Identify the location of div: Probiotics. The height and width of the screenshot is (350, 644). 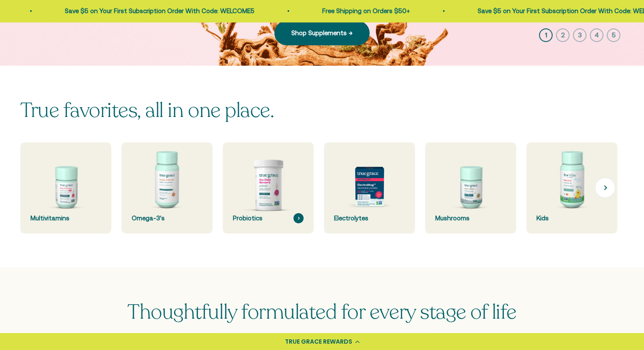
(268, 218).